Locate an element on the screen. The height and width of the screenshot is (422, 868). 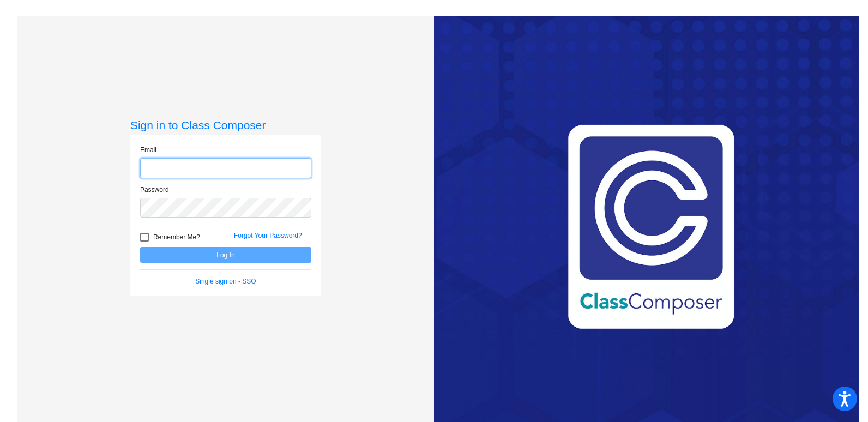
button: Log In is located at coordinates (226, 254).